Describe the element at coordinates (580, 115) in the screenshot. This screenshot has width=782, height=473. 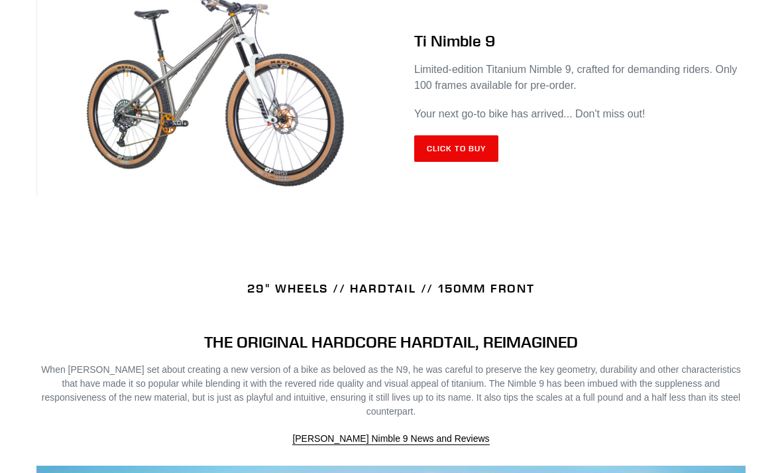
I see `p: Your next go-to bike has arrived... Don't miss out!` at that location.